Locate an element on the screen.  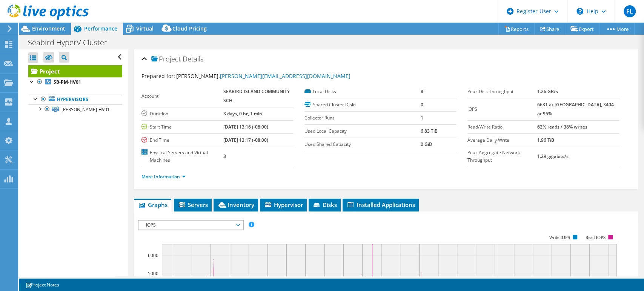
span: Cloud Pricing is located at coordinates (190, 28).